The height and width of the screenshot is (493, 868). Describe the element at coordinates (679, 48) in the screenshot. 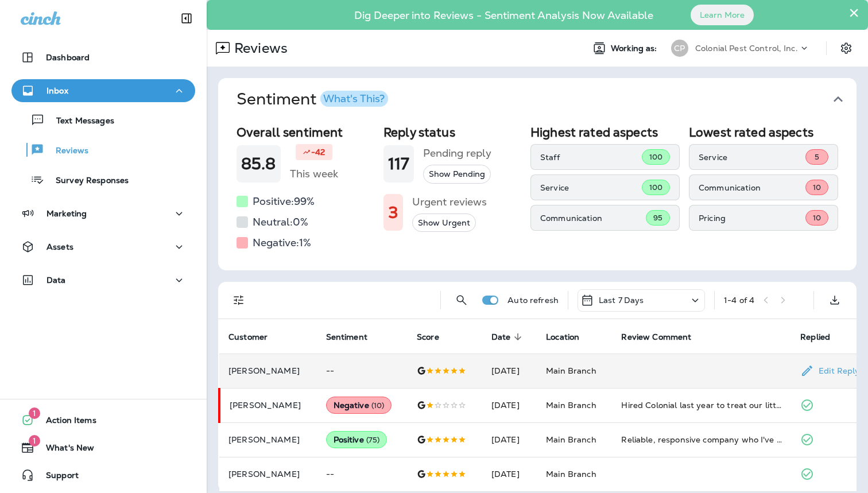

I see `div: CP` at that location.